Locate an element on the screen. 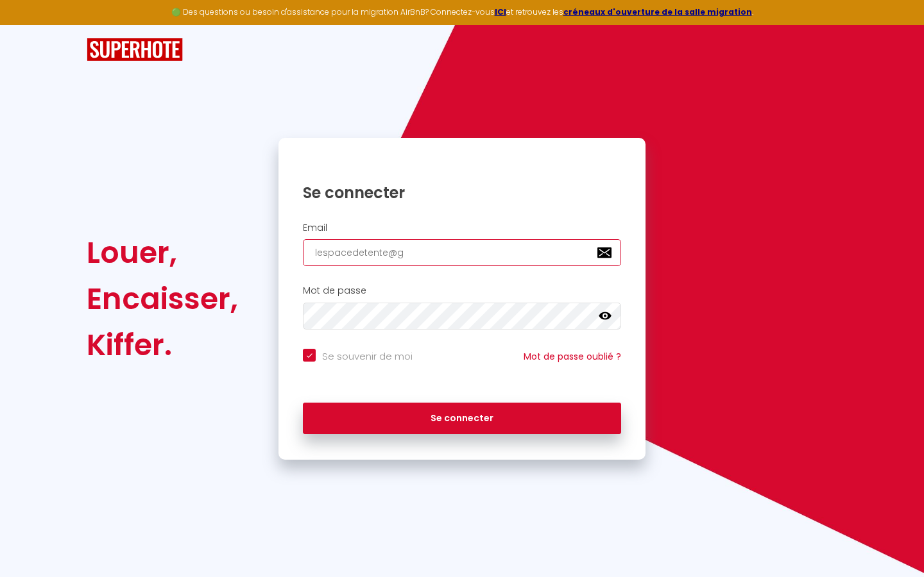 The height and width of the screenshot is (577, 924). input: Ton Email is located at coordinates (462, 253).